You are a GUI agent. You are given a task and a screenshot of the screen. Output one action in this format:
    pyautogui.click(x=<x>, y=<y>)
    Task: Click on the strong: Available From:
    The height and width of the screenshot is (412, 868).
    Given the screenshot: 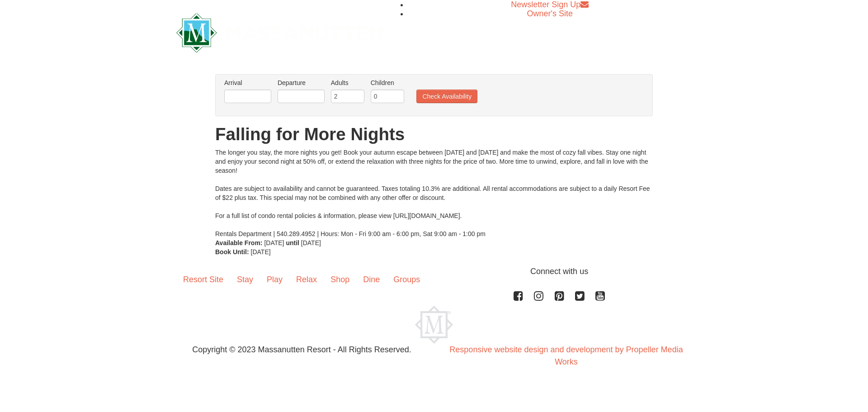 What is the action you would take?
    pyautogui.click(x=238, y=243)
    